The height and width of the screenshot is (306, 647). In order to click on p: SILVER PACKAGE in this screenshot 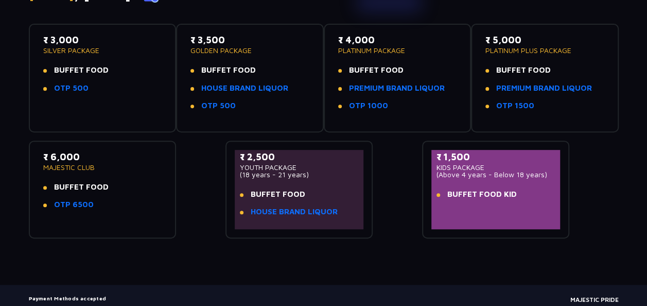, I will do `click(102, 50)`.